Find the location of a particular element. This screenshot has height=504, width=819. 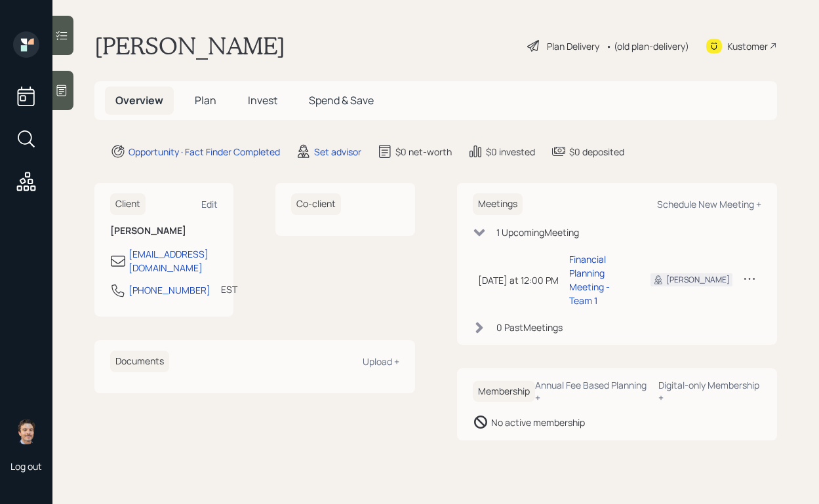

img: robby-grisanti-headshot.png is located at coordinates (26, 431).